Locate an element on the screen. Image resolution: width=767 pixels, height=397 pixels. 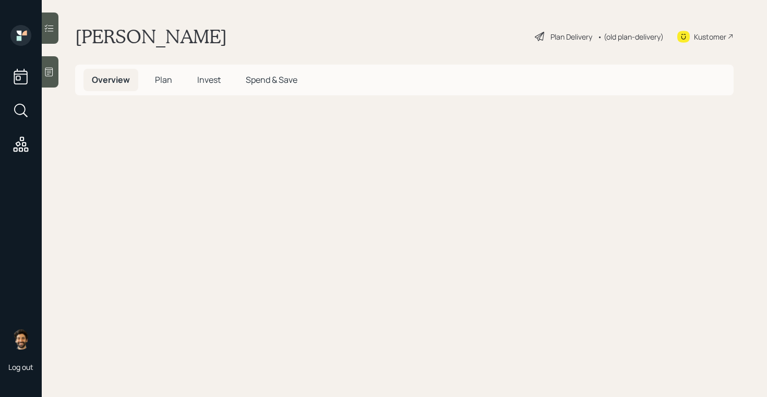
img: eric-schwartz-headshot.png is located at coordinates (21, 339).